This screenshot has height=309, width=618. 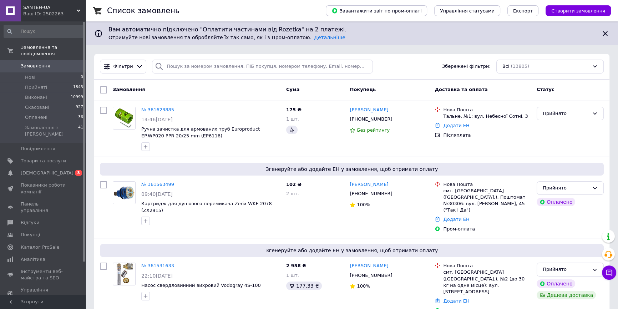 I want to click on span: Створити замовлення, so click(x=578, y=11).